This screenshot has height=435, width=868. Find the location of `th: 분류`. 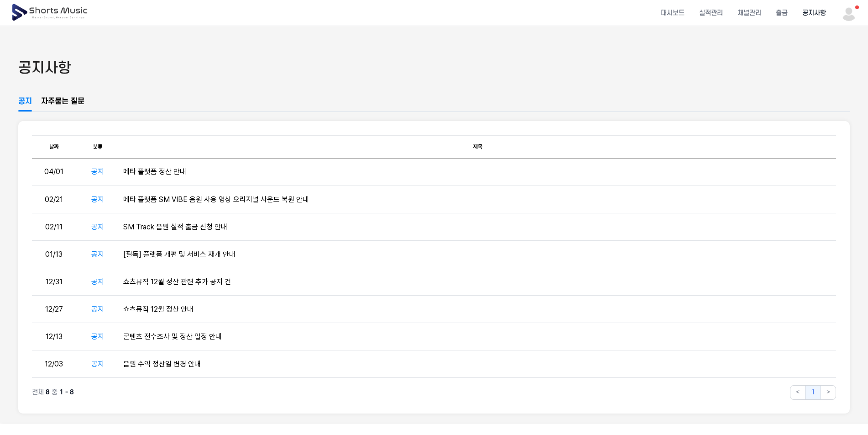

th: 분류 is located at coordinates (98, 147).